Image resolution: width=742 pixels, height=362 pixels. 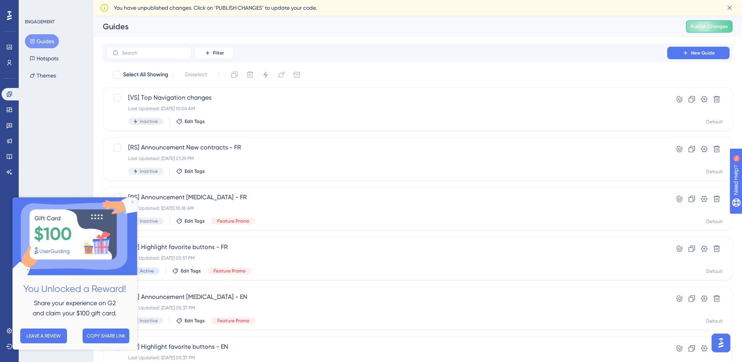 I want to click on span: Share your experience on G2, so click(x=62, y=106).